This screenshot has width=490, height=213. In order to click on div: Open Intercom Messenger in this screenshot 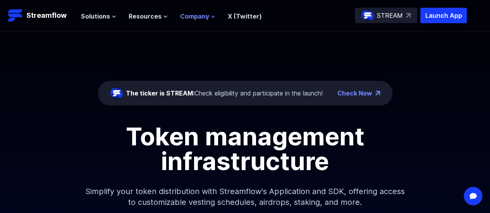, I will do `click(472, 196)`.